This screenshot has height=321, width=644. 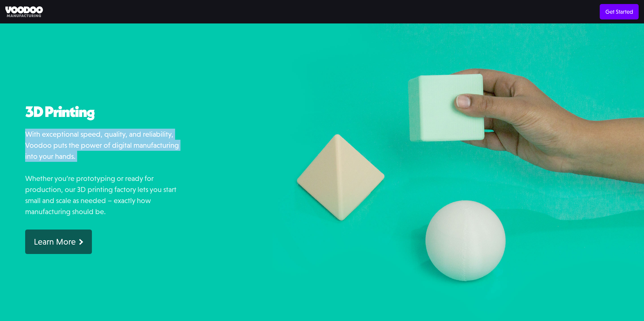 I want to click on h2: 3D Printing, so click(x=103, y=112).